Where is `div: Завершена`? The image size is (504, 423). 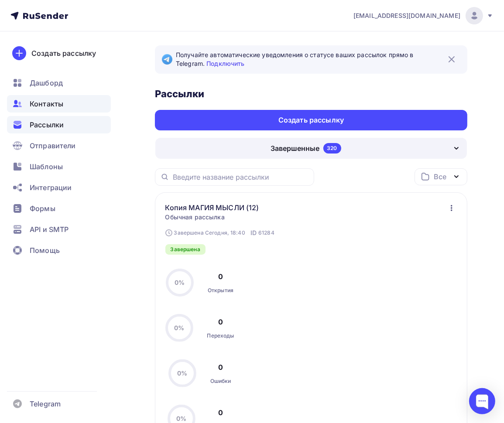
div: Завершена is located at coordinates (185, 249).